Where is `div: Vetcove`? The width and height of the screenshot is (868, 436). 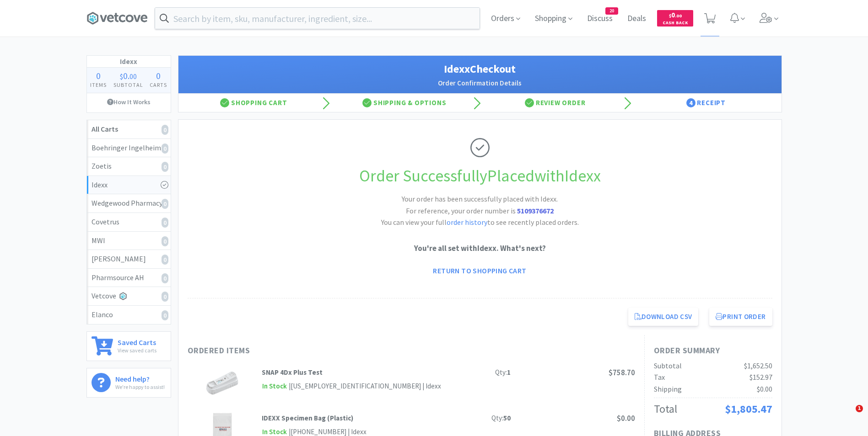 div: Vetcove is located at coordinates (128, 296).